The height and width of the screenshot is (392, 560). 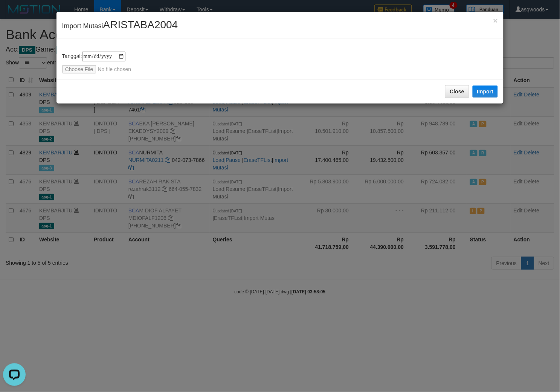 What do you see at coordinates (141, 24) in the screenshot?
I see `span: ARISTABA2004` at bounding box center [141, 24].